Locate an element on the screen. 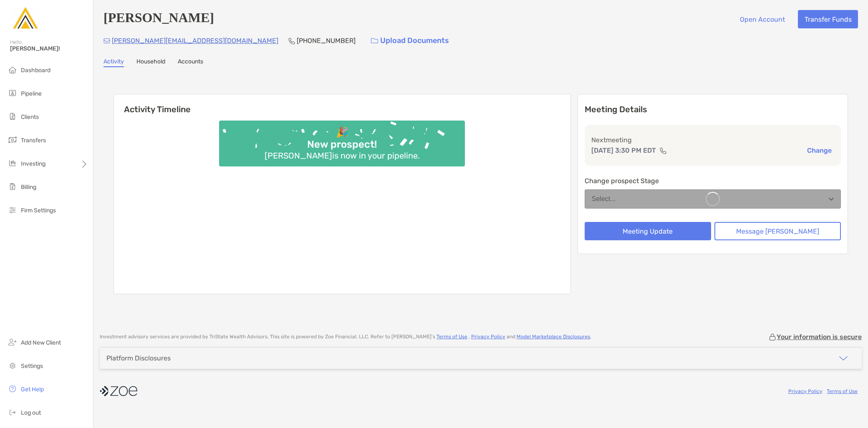 This screenshot has height=428, width=868. span: Pipeline is located at coordinates (31, 93).